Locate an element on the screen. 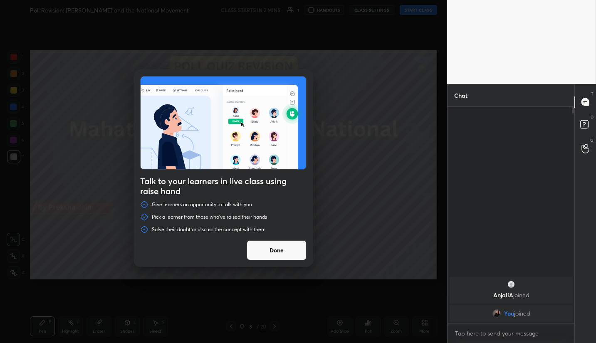 This screenshot has height=343, width=596. img: 860239e22ae946fc98acd3800b68396d.jpg is located at coordinates (511, 285).